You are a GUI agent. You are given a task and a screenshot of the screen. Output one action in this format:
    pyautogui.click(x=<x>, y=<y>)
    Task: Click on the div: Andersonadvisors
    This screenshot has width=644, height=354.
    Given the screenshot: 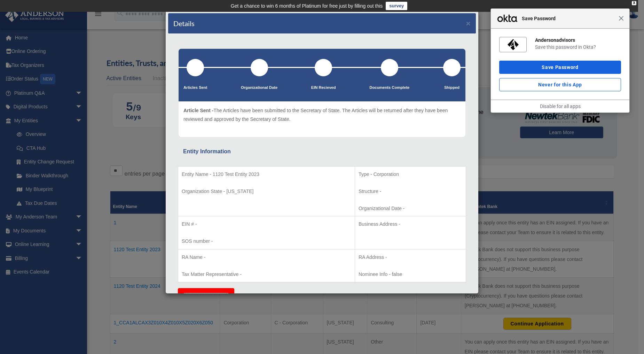 What is the action you would take?
    pyautogui.click(x=578, y=40)
    